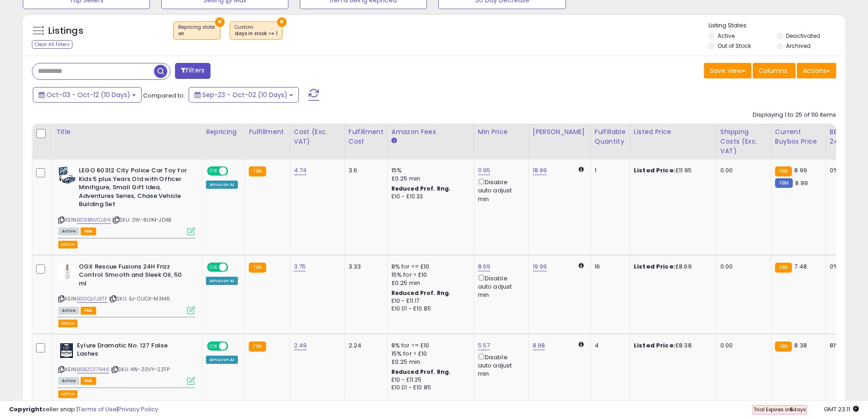  What do you see at coordinates (608, 267) in the screenshot?
I see `div: 16` at bounding box center [608, 267].